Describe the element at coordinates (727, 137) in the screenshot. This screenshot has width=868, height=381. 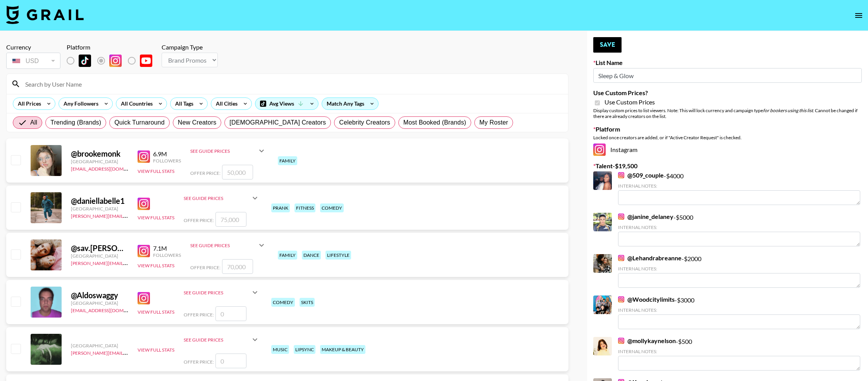
I see `div: Locked once creators are added, or if "Active Creator Request" is checked.` at that location.